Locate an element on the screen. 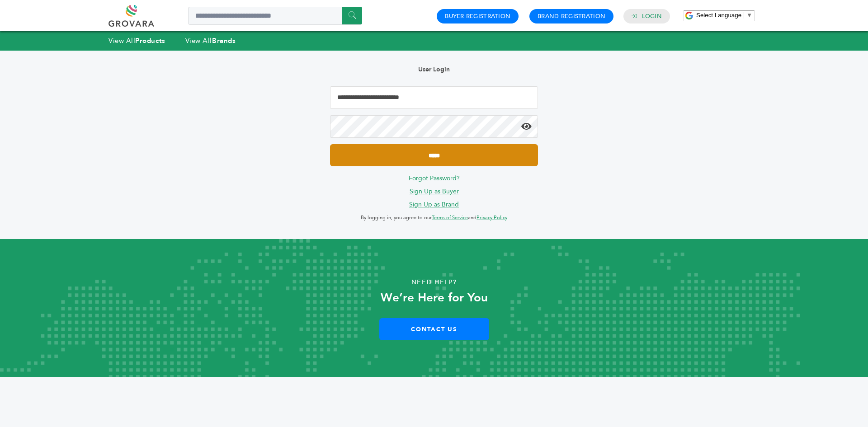 This screenshot has width=868, height=427. input: Password is located at coordinates (434, 127).